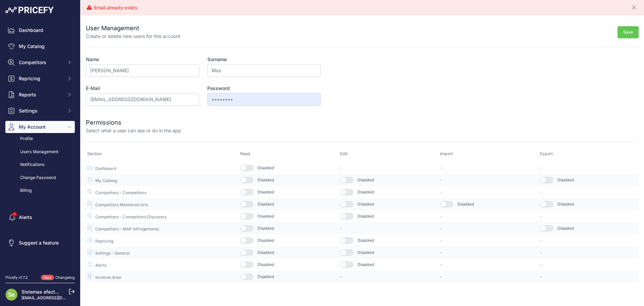  I want to click on p: My Catalog, so click(162, 180).